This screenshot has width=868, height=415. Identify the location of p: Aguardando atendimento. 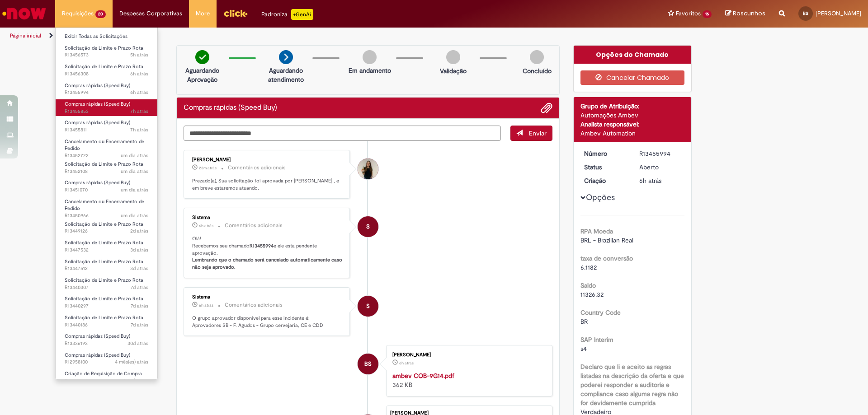
(286, 75).